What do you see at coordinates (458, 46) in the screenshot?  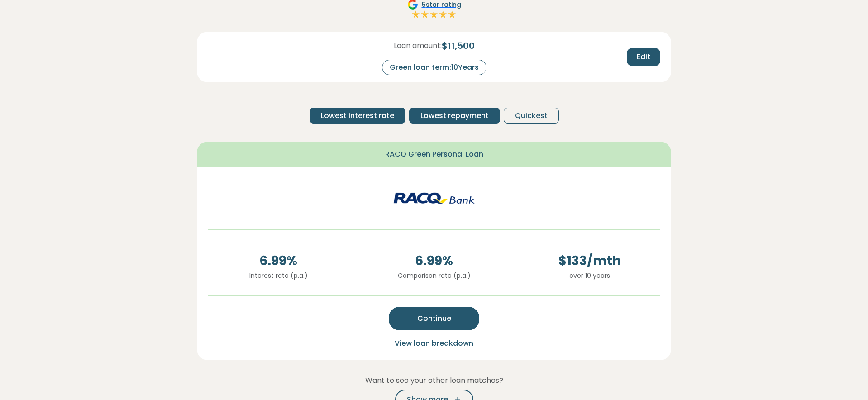 I see `span: $ 11,500` at bounding box center [458, 46].